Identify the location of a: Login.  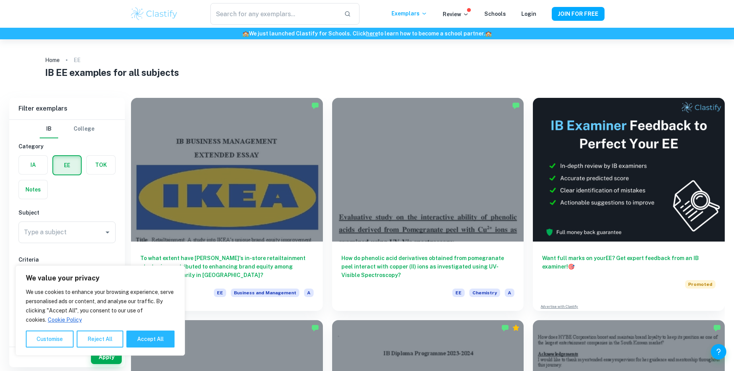
(529, 14).